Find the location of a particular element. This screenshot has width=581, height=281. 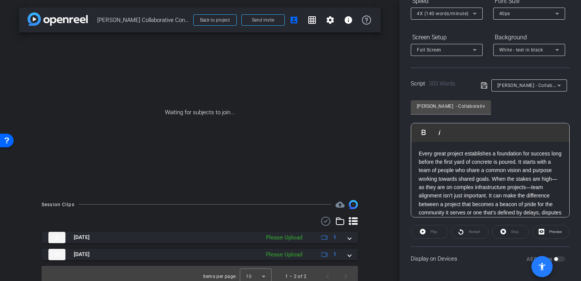

div: 1 – 2 of 2 is located at coordinates (296, 277).